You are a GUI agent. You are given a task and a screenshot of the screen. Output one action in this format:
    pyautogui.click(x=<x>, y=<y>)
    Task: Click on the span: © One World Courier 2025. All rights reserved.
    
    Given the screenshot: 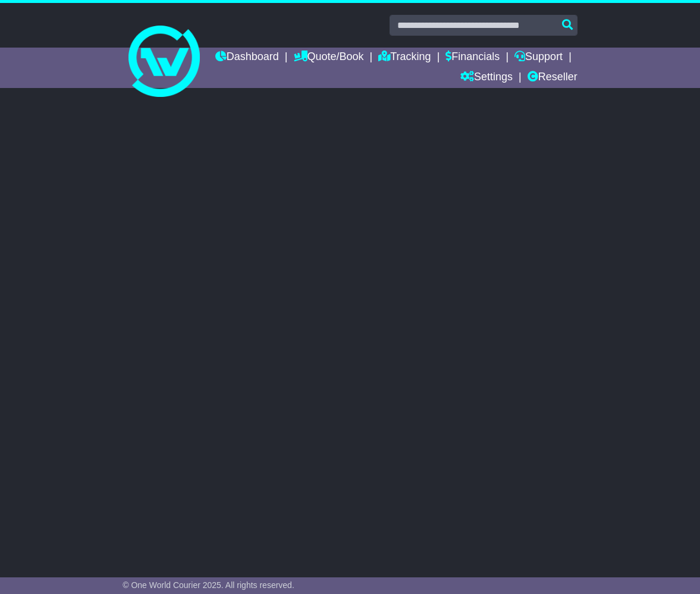 What is the action you would take?
    pyautogui.click(x=208, y=585)
    